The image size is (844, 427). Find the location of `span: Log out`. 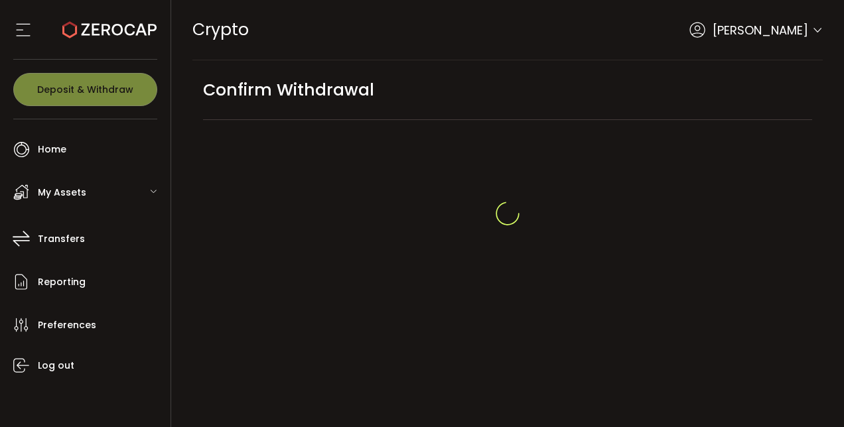

span: Log out is located at coordinates (56, 366).